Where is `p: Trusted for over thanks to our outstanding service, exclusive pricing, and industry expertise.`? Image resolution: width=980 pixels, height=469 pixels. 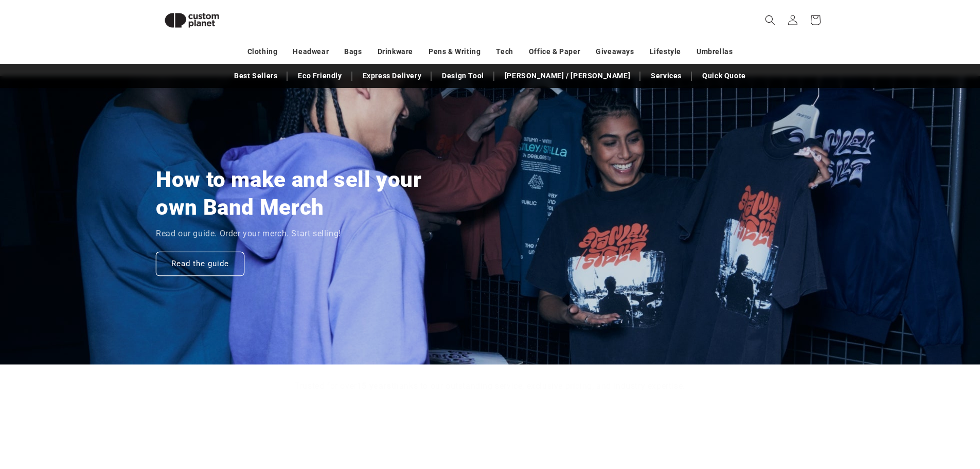
p: Trusted for over thanks to our outstanding service, exclusive pricing, and industry expertise. is located at coordinates (491, 386).